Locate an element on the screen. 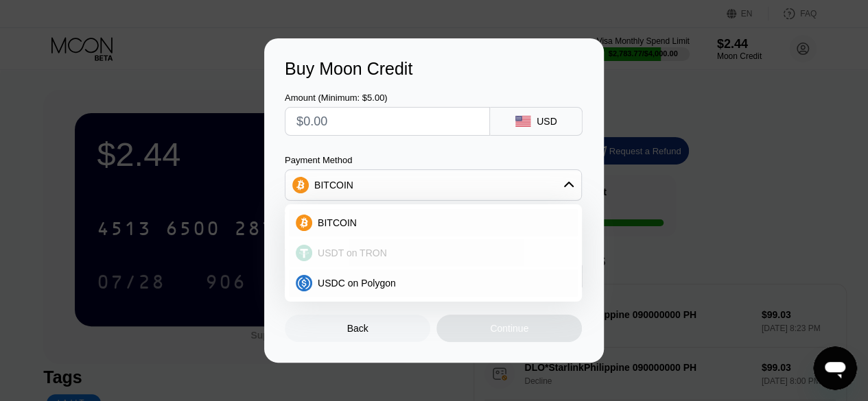  div: Back is located at coordinates (358, 329).